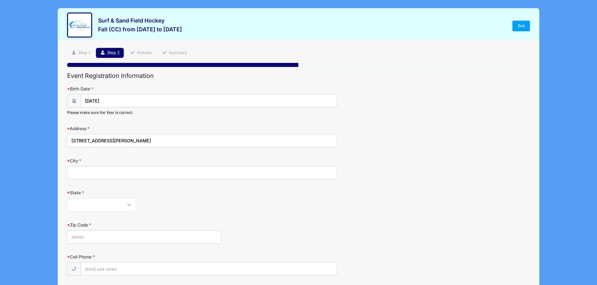 The height and width of the screenshot is (285, 597). Describe the element at coordinates (209, 269) in the screenshot. I see `input: (xxx) xxx-xxxx` at that location.